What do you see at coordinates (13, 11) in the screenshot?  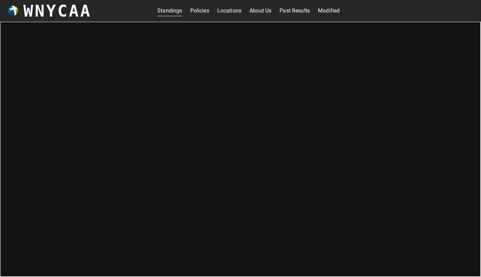 I see `img: wnycaaBall.png` at bounding box center [13, 11].